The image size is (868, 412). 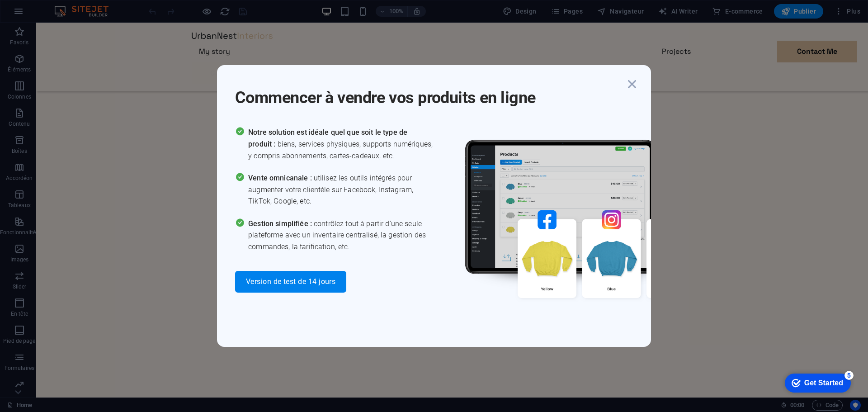 I want to click on span: utilisez les outils intégrés pour augmenter votre clientèle sur Facebook, Instagram, TikTok, Goog..., so click(x=341, y=190).